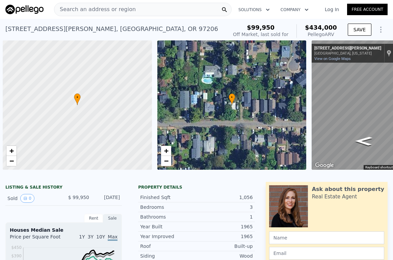  Describe the element at coordinates (254, 10) in the screenshot. I see `button: Solutions` at that location.